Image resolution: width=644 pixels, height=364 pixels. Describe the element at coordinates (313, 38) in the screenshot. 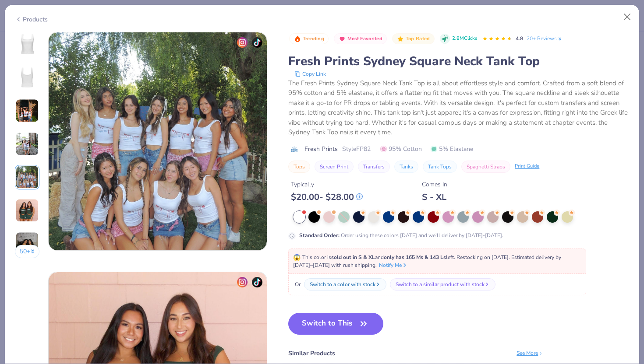

I see `span: Trending` at that location.